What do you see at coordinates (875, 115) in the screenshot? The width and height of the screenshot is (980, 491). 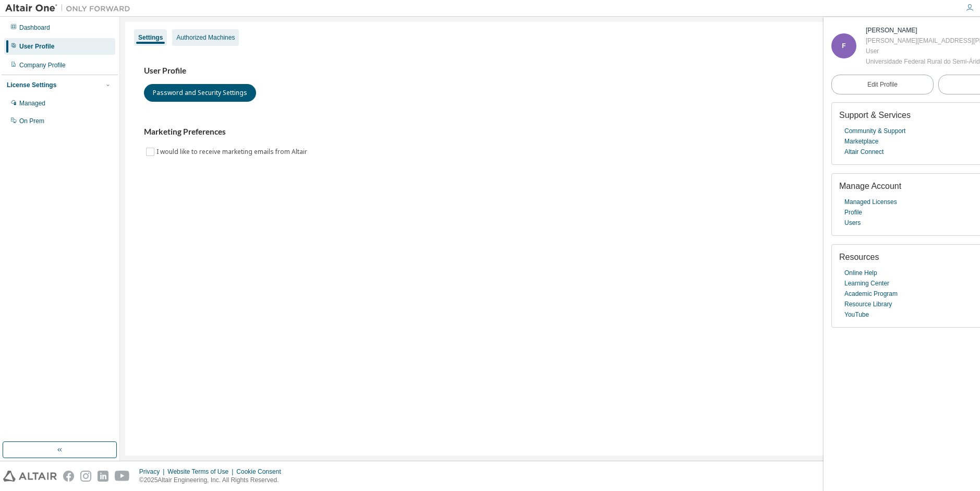 I see `span: Support & Services` at bounding box center [875, 115].